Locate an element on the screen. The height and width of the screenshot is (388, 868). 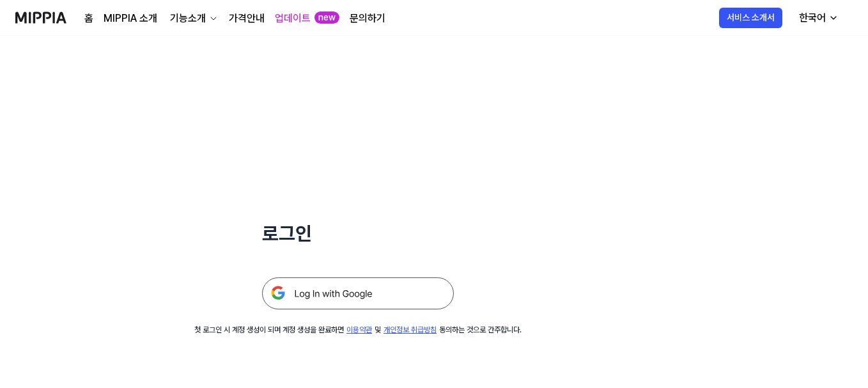
div: 첫 로그인 시 계정 생성이 되며 계정 생성을 완료하면 및 동의하는 것으로 간주합니다. is located at coordinates (358, 331).